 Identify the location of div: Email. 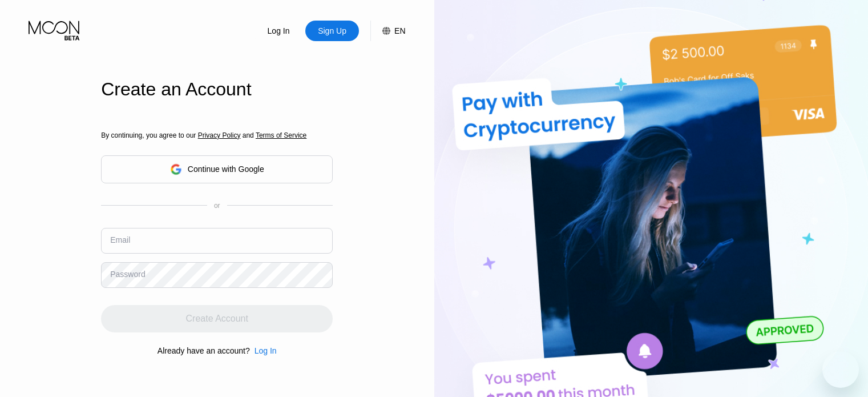
(120, 240).